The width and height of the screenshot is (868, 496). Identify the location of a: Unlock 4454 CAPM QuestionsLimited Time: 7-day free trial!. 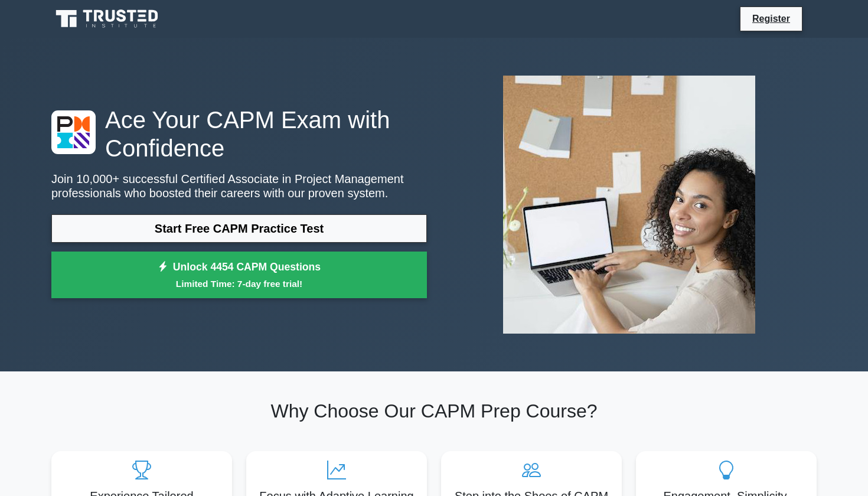
(239, 276).